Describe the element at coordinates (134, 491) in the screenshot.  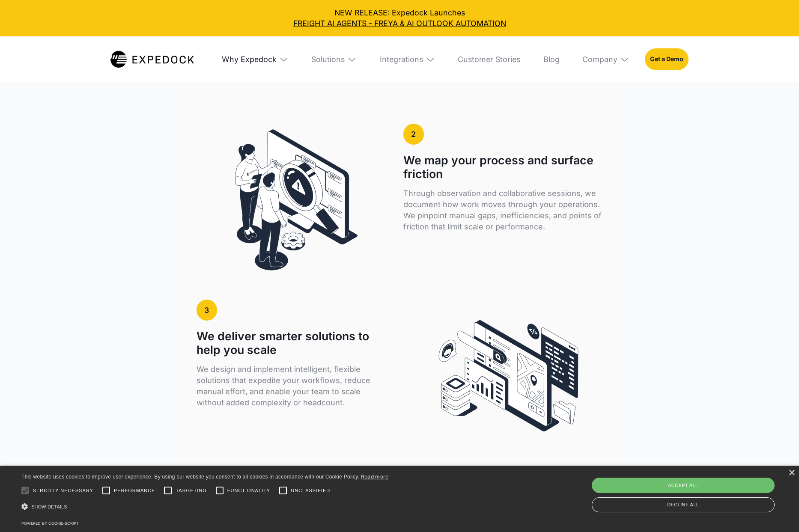
I see `span: Performance` at that location.